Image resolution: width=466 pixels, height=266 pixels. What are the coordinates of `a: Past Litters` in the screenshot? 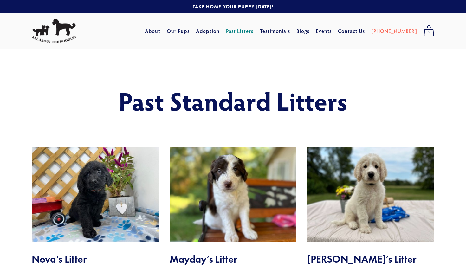 It's located at (240, 31).